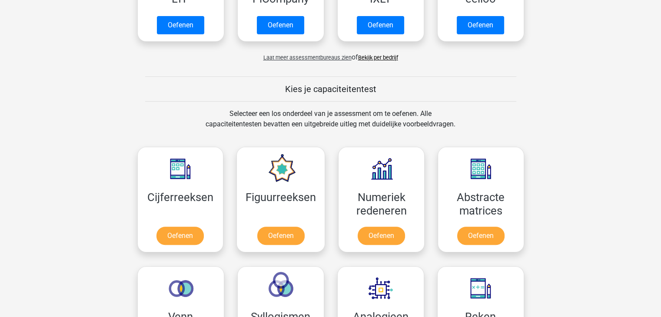 This screenshot has height=317, width=661. What do you see at coordinates (307, 57) in the screenshot?
I see `span: Laat meer assessmentbureaus zien` at bounding box center [307, 57].